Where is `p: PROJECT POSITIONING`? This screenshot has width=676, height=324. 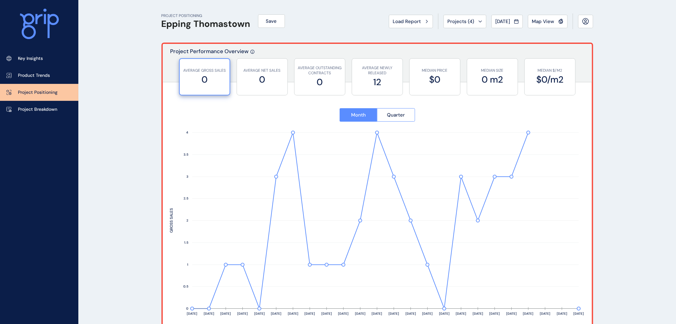
p: PROJECT POSITIONING is located at coordinates (206, 16).